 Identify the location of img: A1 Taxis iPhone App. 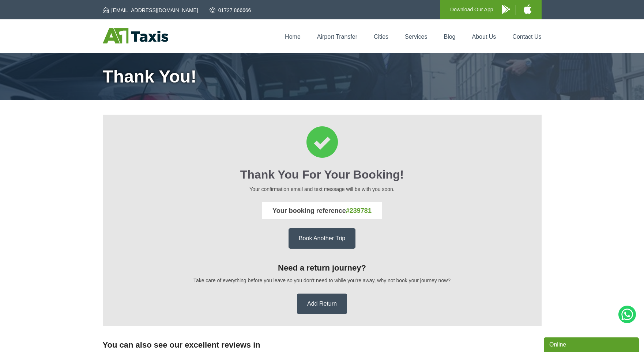
(528, 9).